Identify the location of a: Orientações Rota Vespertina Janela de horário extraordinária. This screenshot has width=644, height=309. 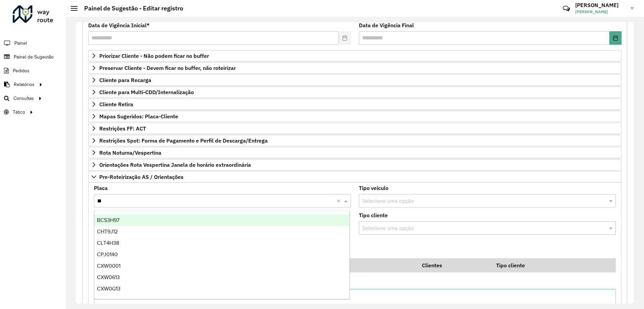
(355, 165).